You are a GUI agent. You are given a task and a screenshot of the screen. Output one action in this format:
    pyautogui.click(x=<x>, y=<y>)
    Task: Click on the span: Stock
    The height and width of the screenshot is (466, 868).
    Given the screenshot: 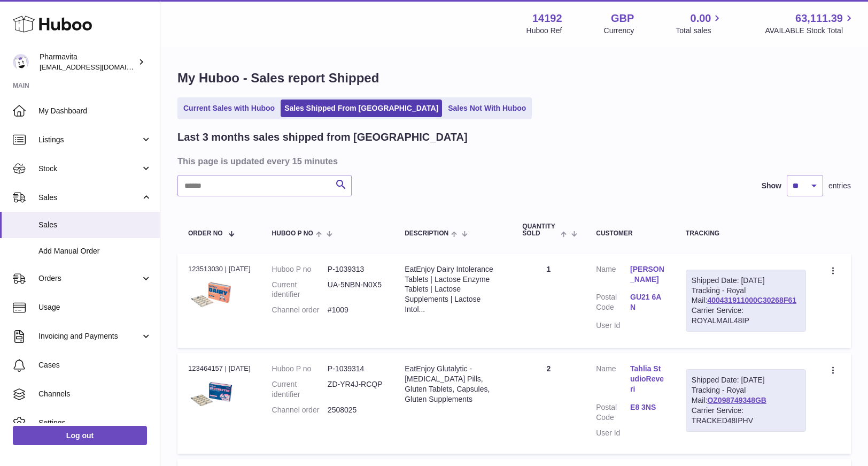 What is the action you would take?
    pyautogui.click(x=90, y=168)
    